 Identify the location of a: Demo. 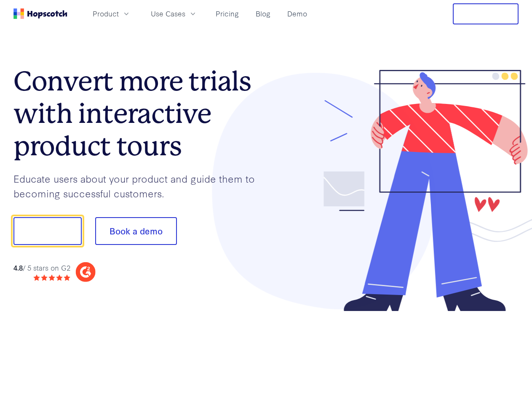
(297, 14).